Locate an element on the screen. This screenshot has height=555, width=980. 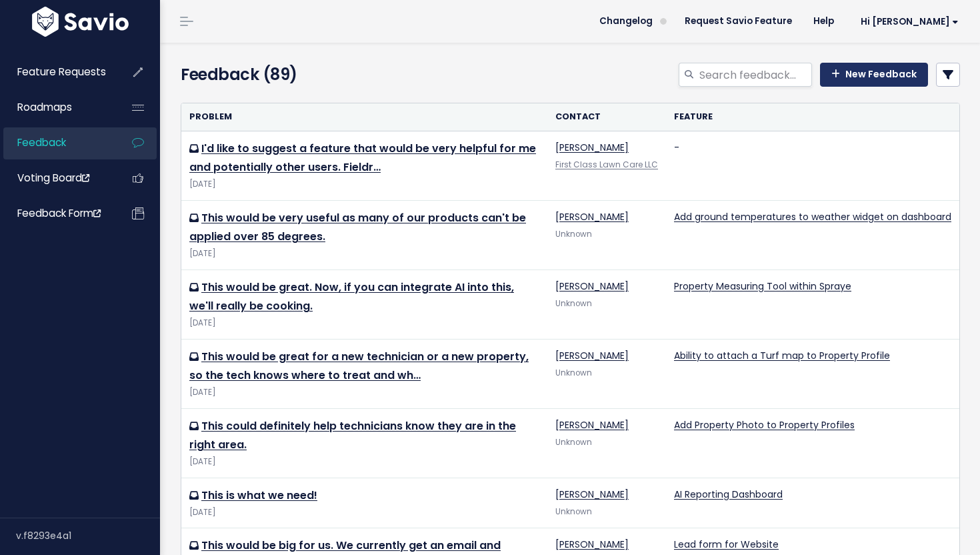
a: Lead form for Website is located at coordinates (726, 544).